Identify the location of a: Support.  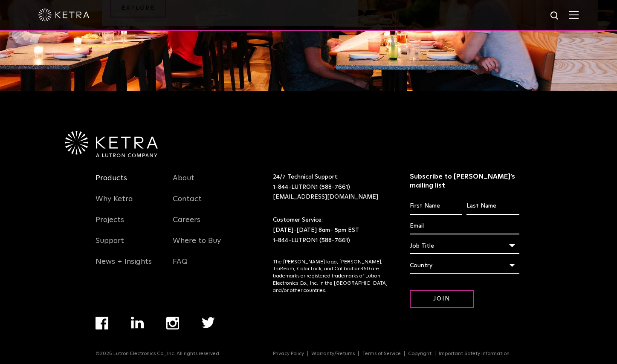
(109, 246).